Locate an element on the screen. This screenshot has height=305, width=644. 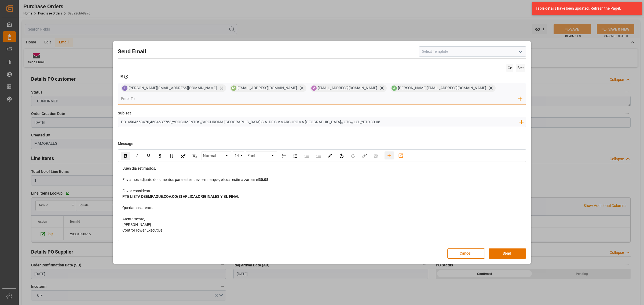
div: Superscript is located at coordinates (183, 156).